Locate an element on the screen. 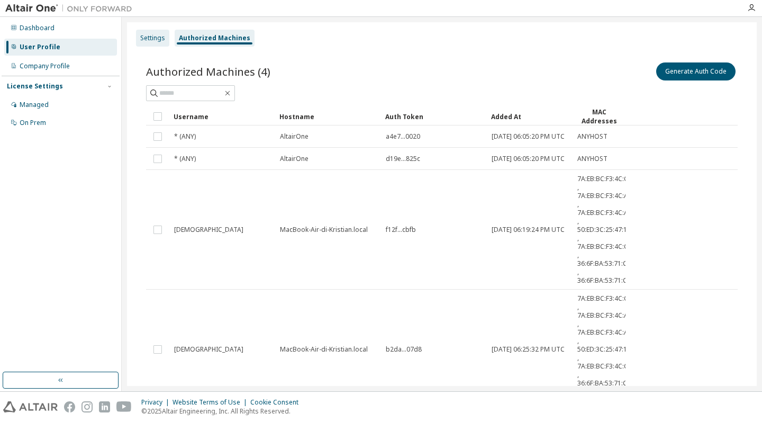 The width and height of the screenshot is (762, 422). div: User Profile is located at coordinates (40, 47).